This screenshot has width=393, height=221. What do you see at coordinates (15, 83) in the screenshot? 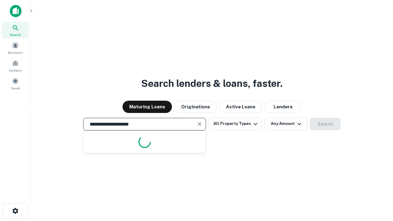
I see `a: Saved` at bounding box center [15, 83].